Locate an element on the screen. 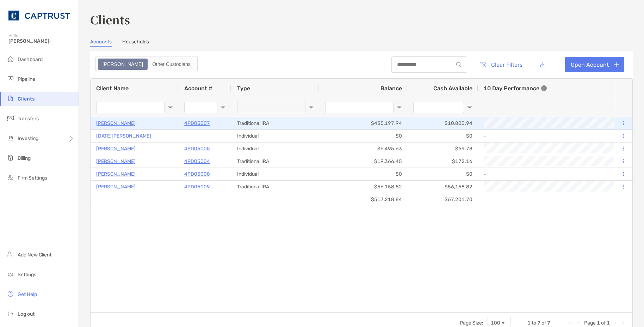 This screenshot has width=644, height=327. div: Page Size: is located at coordinates (471, 323).